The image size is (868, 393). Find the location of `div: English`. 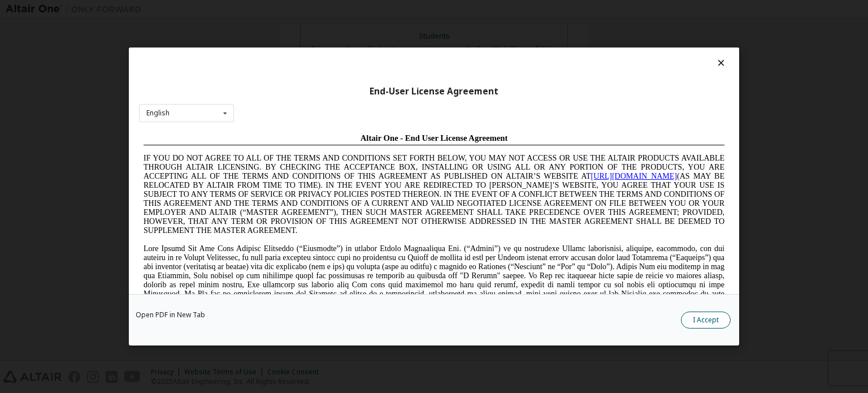

div: English is located at coordinates (158, 113).